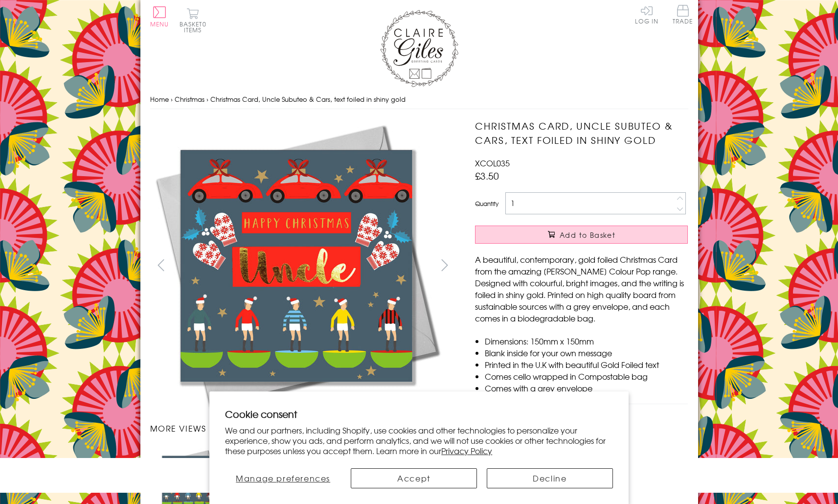 This screenshot has height=504, width=838. What do you see at coordinates (419, 440) in the screenshot?
I see `p: We and our partners, including Shopify, use cookies and other technologies to personalize your ex...` at bounding box center [419, 440].